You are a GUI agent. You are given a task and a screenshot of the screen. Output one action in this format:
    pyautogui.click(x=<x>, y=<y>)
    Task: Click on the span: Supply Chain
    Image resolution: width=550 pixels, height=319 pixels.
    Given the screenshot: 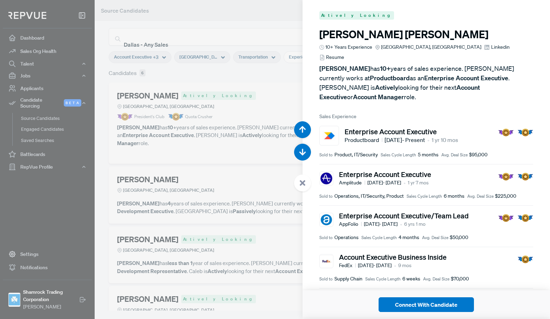 What is the action you would take?
    pyautogui.click(x=348, y=279)
    